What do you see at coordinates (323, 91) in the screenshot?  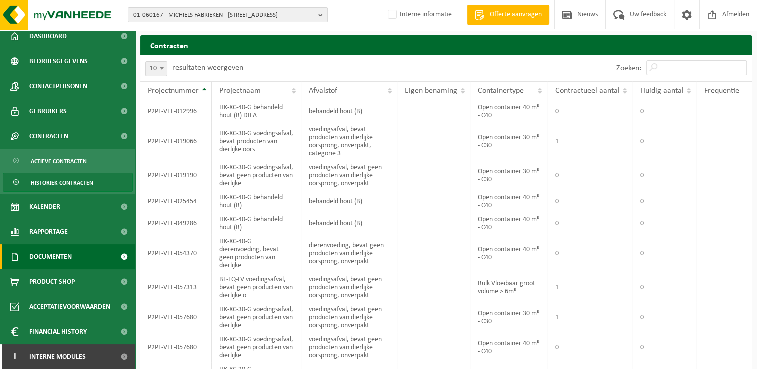 I see `span: Afvalstof` at bounding box center [323, 91].